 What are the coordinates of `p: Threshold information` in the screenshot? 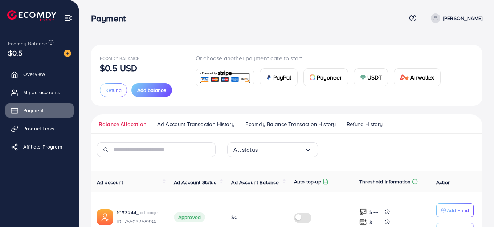 It's located at (385, 182).